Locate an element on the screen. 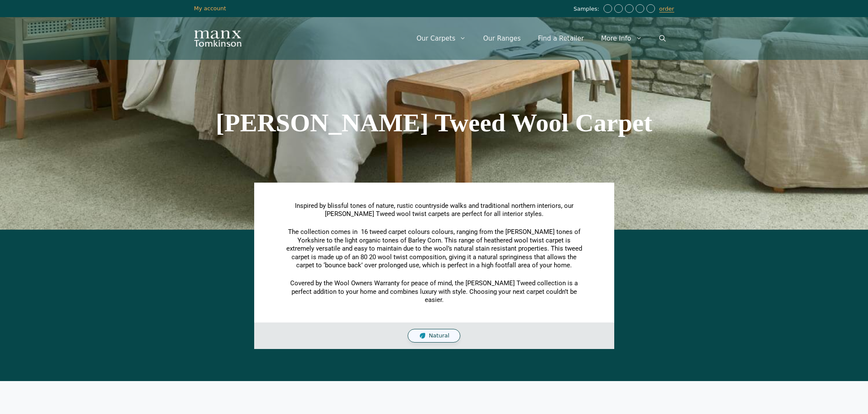 The image size is (868, 414). nav: Primary is located at coordinates (541, 38).